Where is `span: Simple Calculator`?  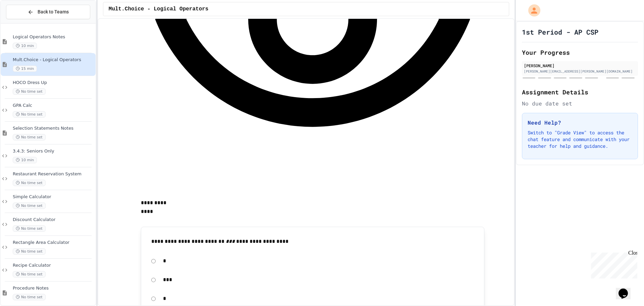
span: Simple Calculator is located at coordinates (53, 197).